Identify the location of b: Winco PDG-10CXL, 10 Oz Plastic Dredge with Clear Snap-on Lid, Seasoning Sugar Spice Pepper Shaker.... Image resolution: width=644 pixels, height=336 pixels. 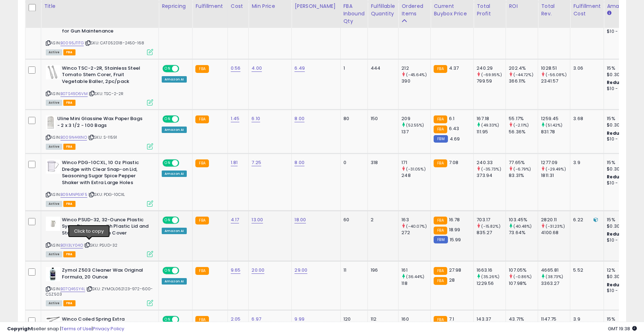
(105, 173).